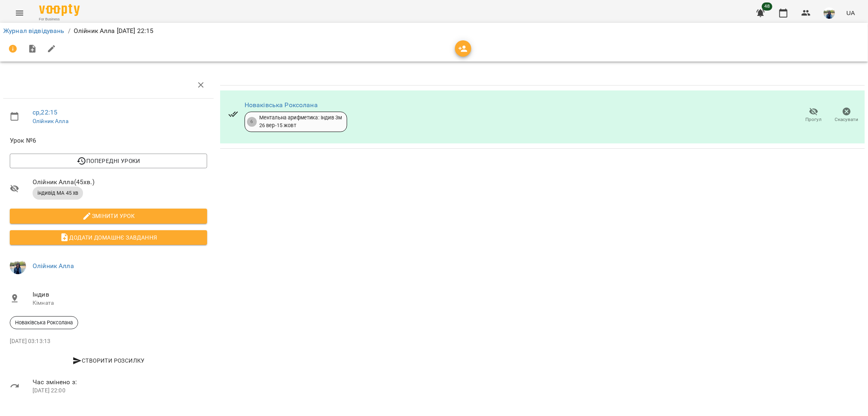  Describe the element at coordinates (108, 216) in the screenshot. I see `button: Змінити урок` at that location.